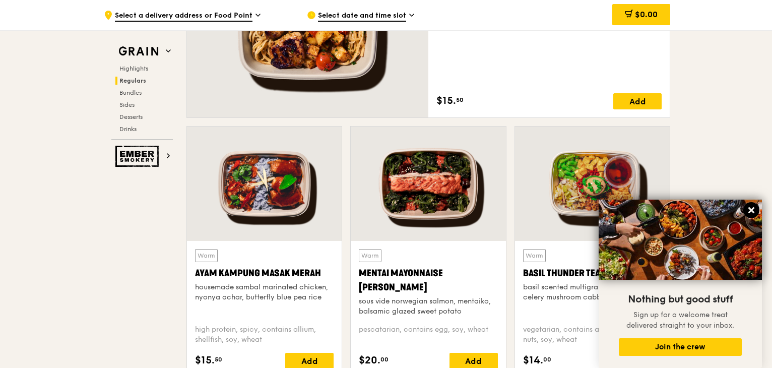  What do you see at coordinates (680, 239) in the screenshot?
I see `img: DSC07876-Edit02-Large.jpeg` at bounding box center [680, 239].